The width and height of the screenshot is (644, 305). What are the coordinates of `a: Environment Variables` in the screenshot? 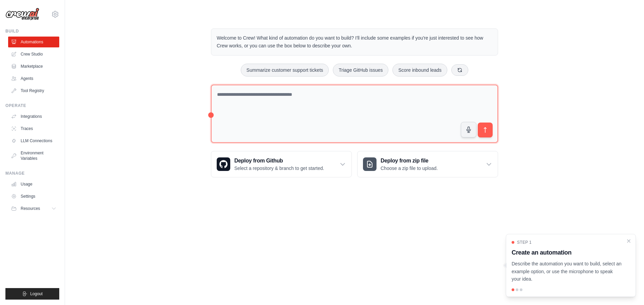 It's located at (33, 156).